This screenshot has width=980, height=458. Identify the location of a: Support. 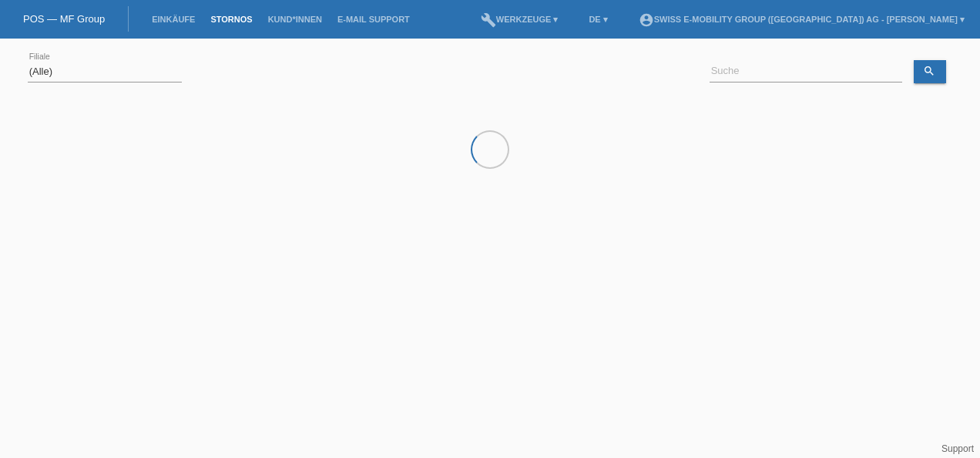
(958, 448).